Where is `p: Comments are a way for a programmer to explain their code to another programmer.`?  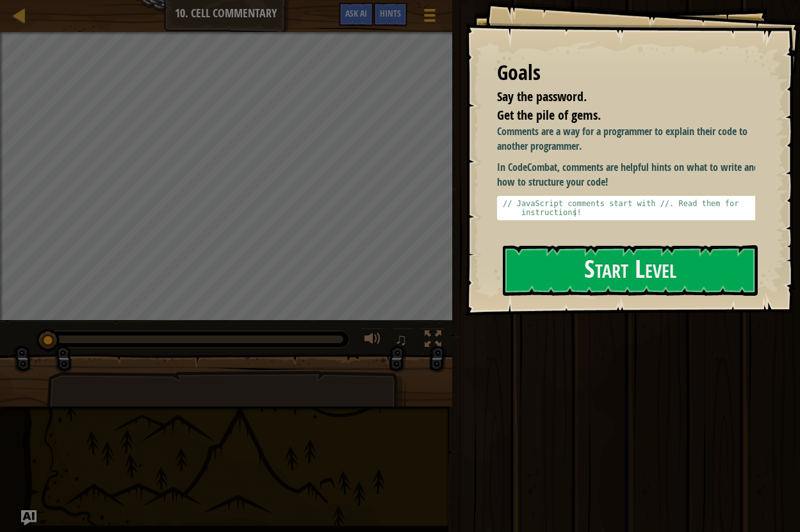 p: Comments are a way for a programmer to explain their code to another programmer. is located at coordinates (631, 139).